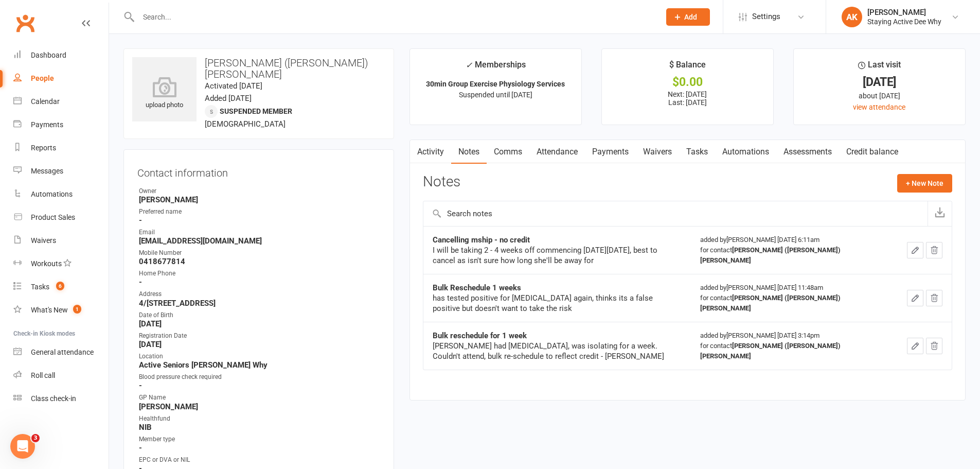 The height and width of the screenshot is (469, 980). I want to click on div: Mobile Number, so click(260, 253).